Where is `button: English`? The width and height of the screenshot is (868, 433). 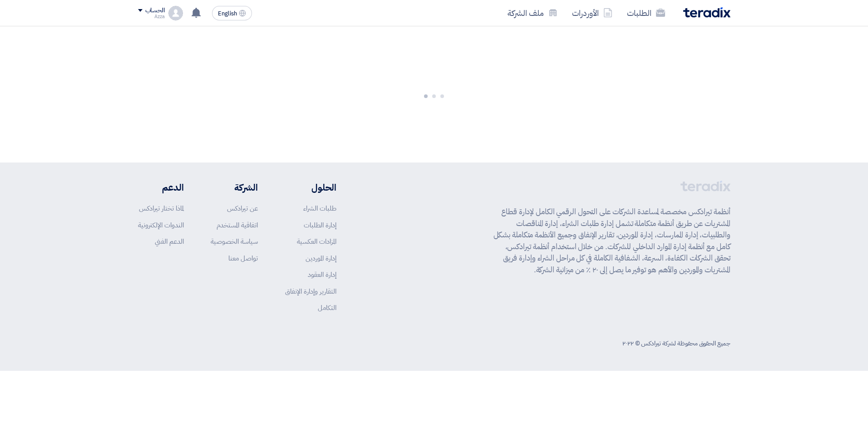
button: English is located at coordinates (232, 13).